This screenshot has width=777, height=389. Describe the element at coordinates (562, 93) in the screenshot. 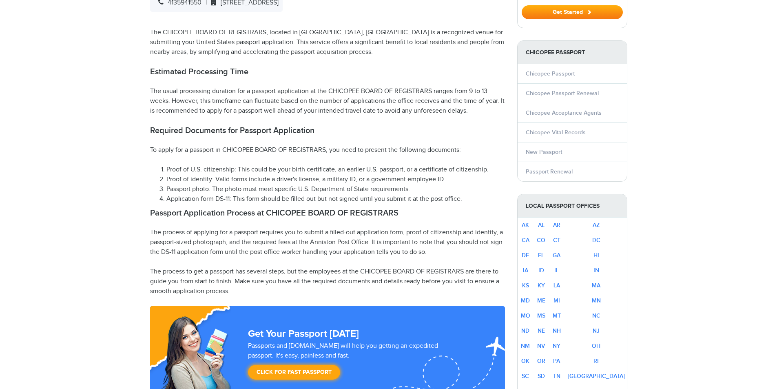

I see `a: Chicopee Passport Renewal` at that location.